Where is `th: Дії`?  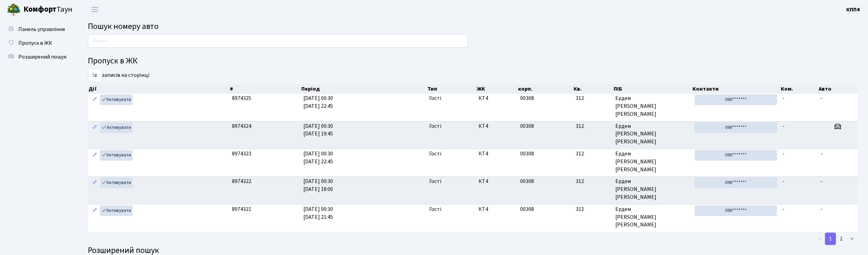 th: Дії is located at coordinates (159, 89).